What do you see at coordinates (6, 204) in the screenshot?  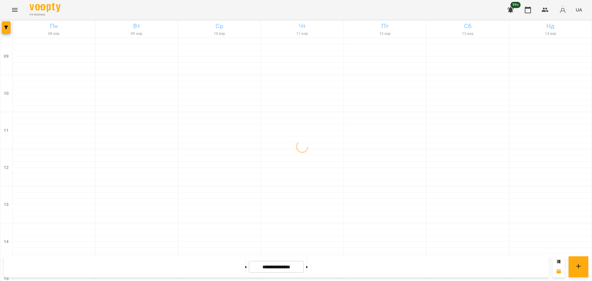 I see `h6: 13` at bounding box center [6, 204].